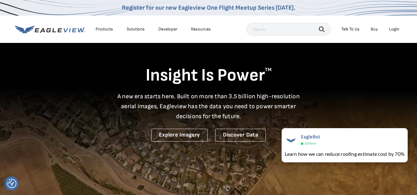  What do you see at coordinates (310, 143) in the screenshot?
I see `span: Online` at bounding box center [310, 143].